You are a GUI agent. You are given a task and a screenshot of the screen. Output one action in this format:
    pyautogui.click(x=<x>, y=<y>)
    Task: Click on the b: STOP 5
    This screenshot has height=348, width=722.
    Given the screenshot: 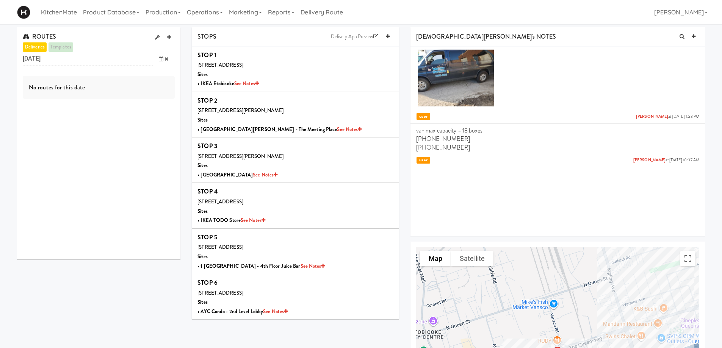 What is the action you would take?
    pyautogui.click(x=207, y=237)
    